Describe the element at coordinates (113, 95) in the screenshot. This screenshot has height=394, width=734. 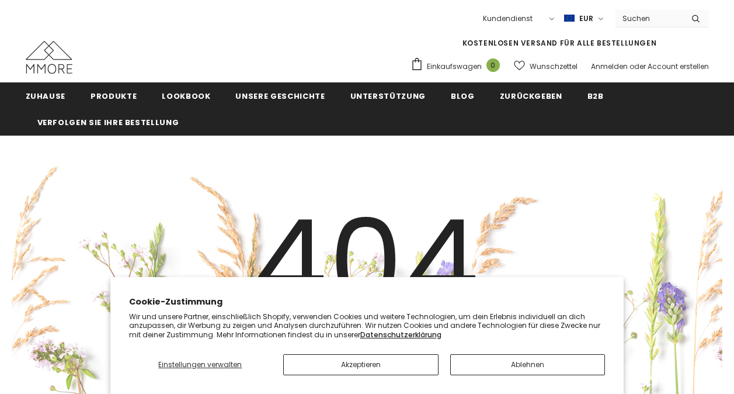
I see `a: Produkte` at that location.